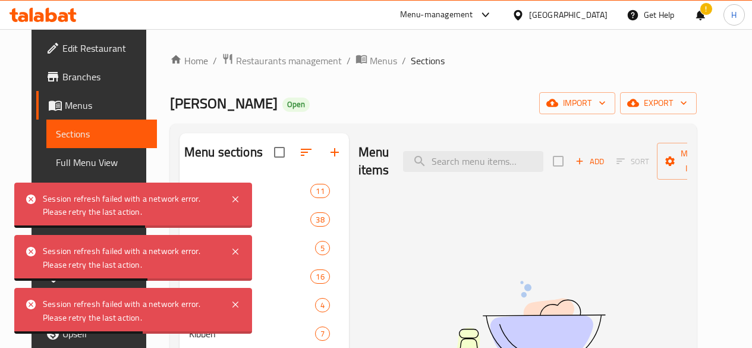 Image resolution: width=752 pixels, height=348 pixels. What do you see at coordinates (105, 277) in the screenshot?
I see `span: Promotions` at bounding box center [105, 277].